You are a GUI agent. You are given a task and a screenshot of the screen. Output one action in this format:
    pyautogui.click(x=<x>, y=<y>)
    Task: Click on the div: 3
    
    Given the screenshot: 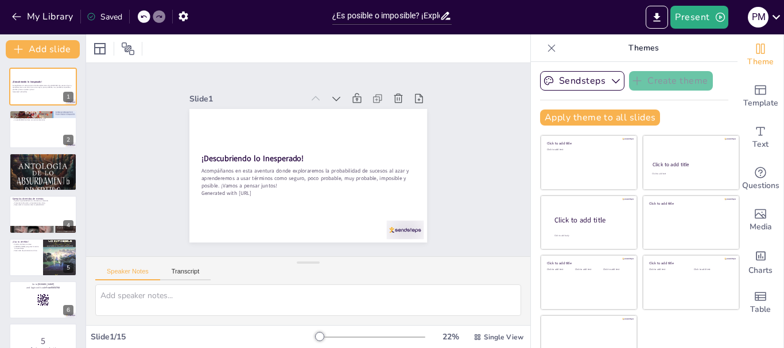 What is the action you would take?
    pyautogui.click(x=68, y=183)
    